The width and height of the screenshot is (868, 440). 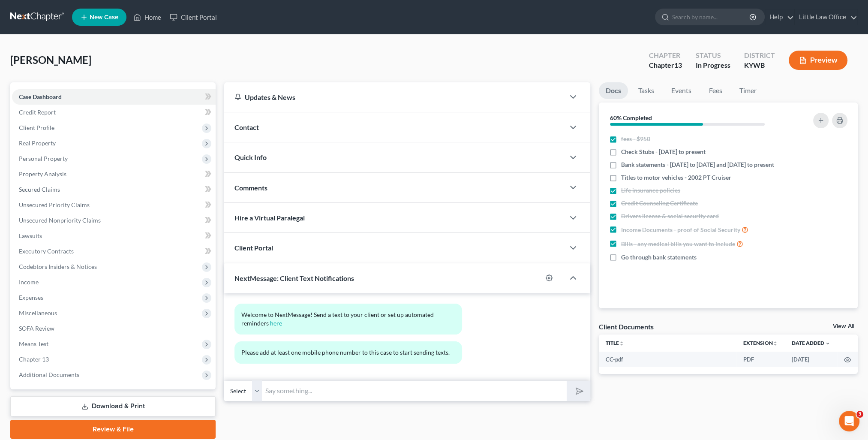 What do you see at coordinates (42, 174) in the screenshot?
I see `span: Property Analysis` at bounding box center [42, 174].